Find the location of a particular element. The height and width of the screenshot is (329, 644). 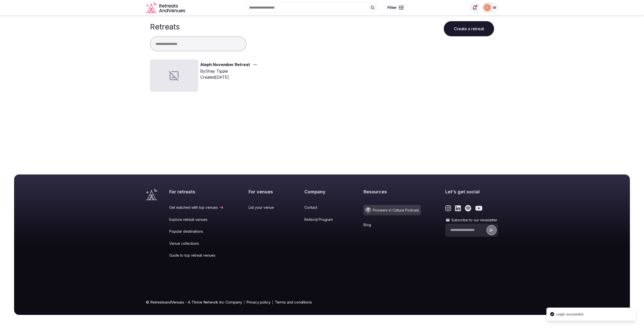

a: Privacy policy is located at coordinates (259, 302).